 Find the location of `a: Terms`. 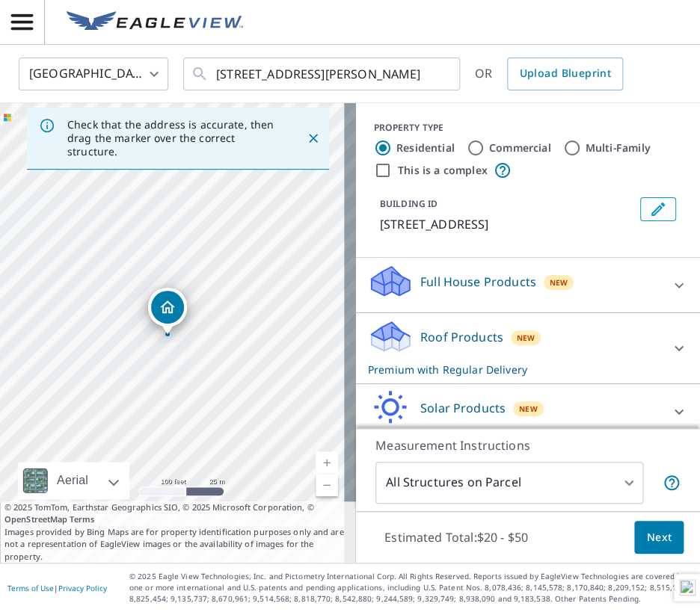

a: Terms is located at coordinates (81, 519).